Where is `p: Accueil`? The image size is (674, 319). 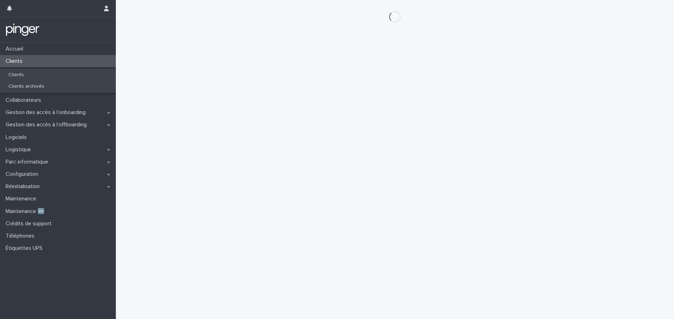 p: Accueil is located at coordinates (16, 49).